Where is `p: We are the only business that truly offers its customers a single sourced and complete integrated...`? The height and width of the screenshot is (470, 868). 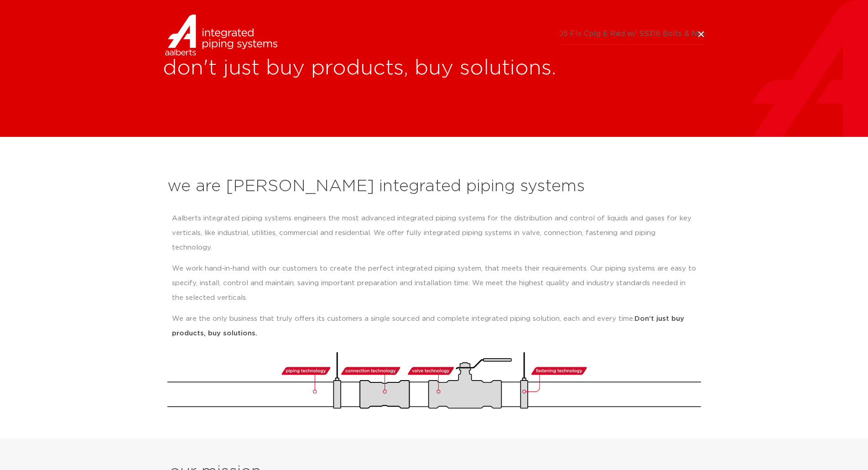 p: We are the only business that truly offers its customers a single sourced and complete integrated... is located at coordinates (434, 326).